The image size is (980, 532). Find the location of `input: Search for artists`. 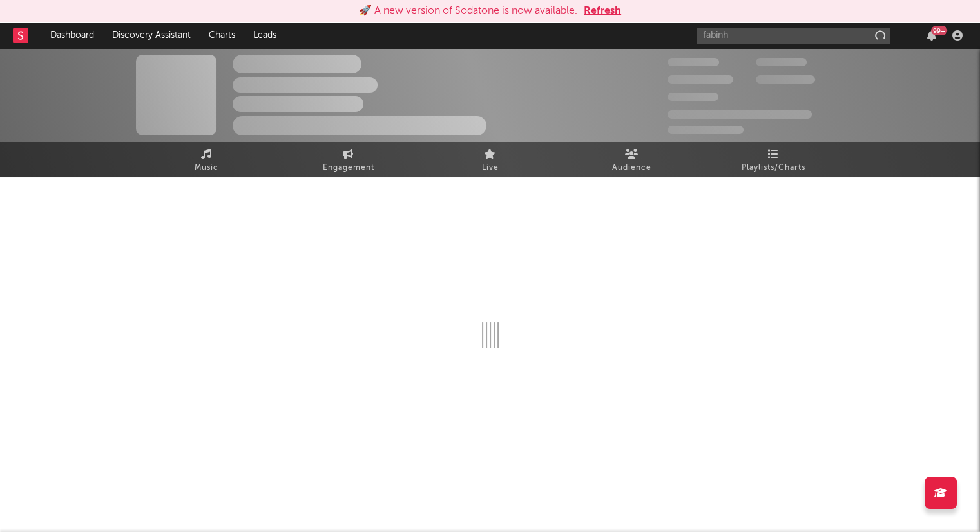

input: Search for artists is located at coordinates (794, 35).